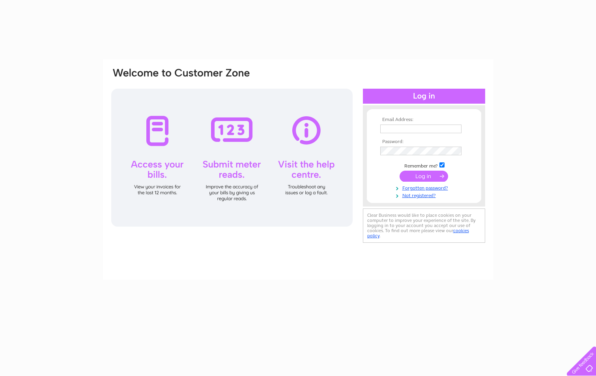 The image size is (596, 376). I want to click on div: Clear Business would like to place cookies on your computer to improve your experience of the sit..., so click(424, 226).